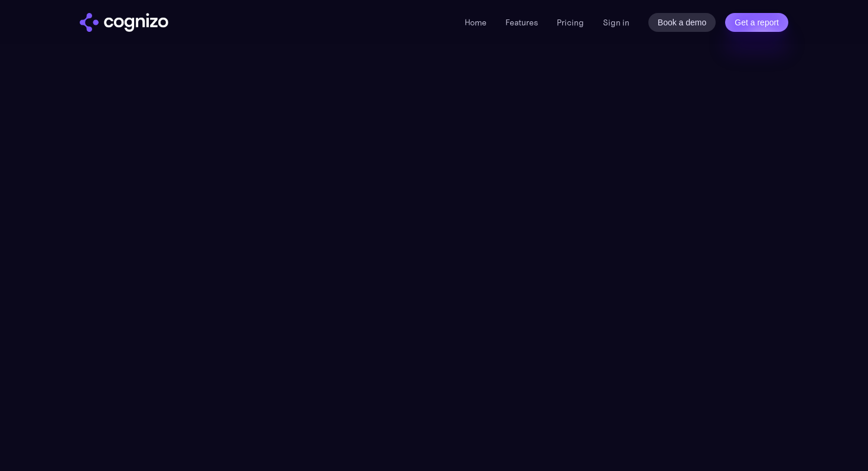 The image size is (868, 471). Describe the element at coordinates (570, 23) in the screenshot. I see `a: Pricing` at that location.